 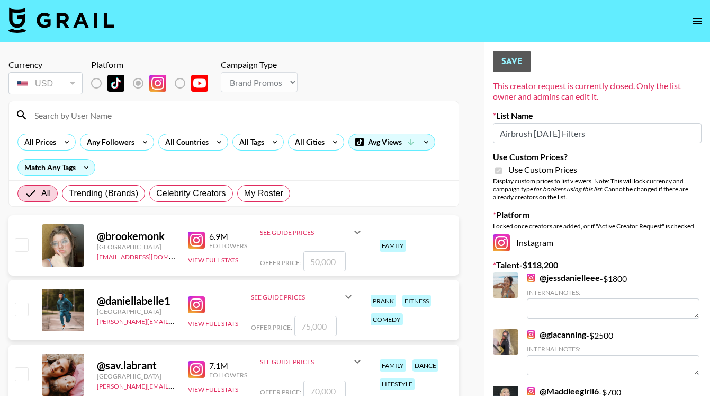 I want to click on div: All Tags, so click(x=249, y=142).